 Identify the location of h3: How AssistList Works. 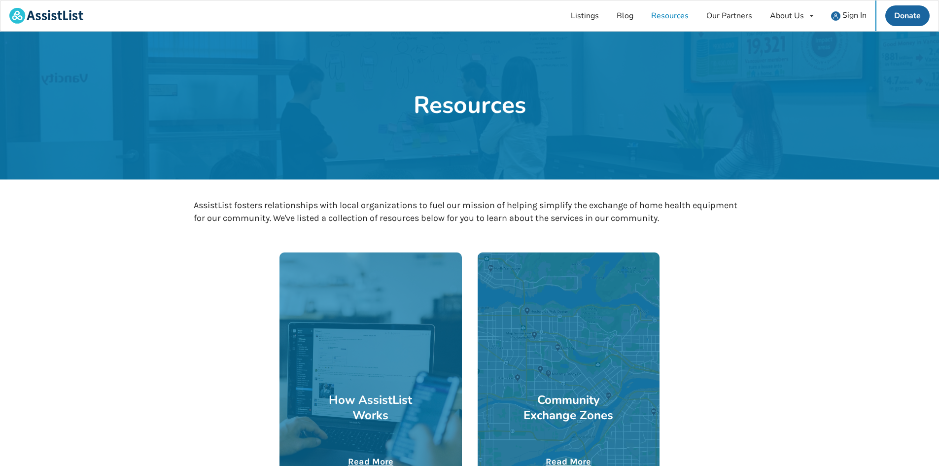
(371, 407).